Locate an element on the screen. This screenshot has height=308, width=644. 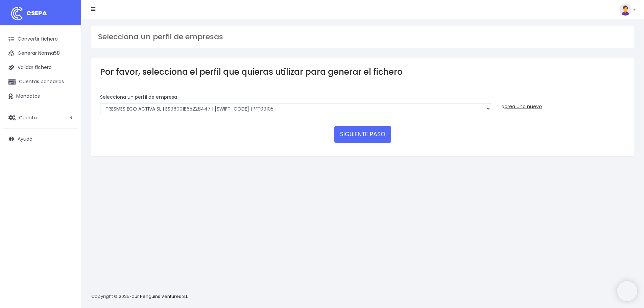
a: Cuentas bancarias is located at coordinates (40, 82).